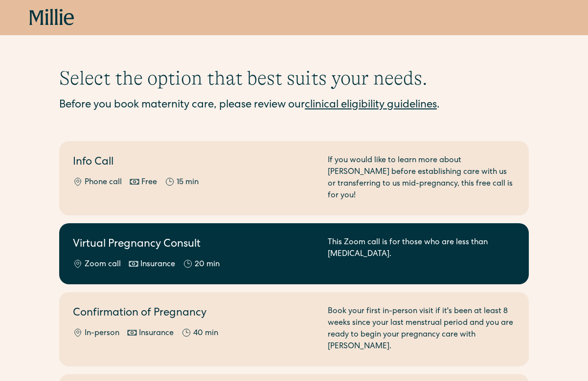 The height and width of the screenshot is (381, 588). Describe the element at coordinates (187, 183) in the screenshot. I see `div: 15 min` at that location.